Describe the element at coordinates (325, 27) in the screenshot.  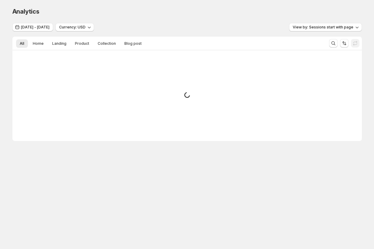
I see `button: View by: Sessions start with page` at that location.